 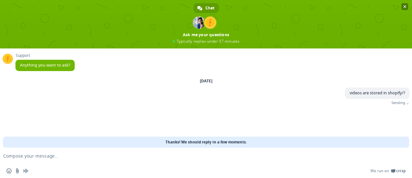 What do you see at coordinates (378, 92) in the screenshot?
I see `span: videos are stored in shopify/?` at bounding box center [378, 92].